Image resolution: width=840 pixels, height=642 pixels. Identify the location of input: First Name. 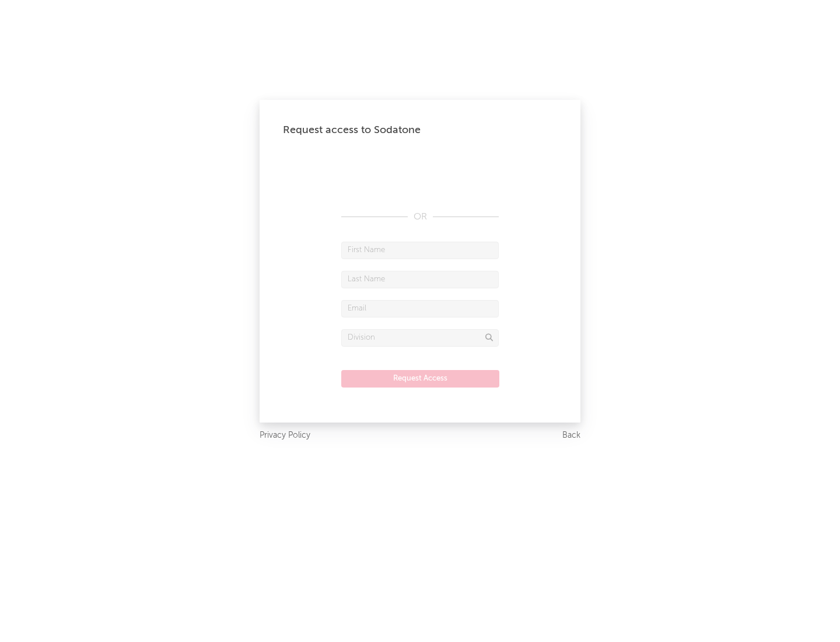
(420, 250).